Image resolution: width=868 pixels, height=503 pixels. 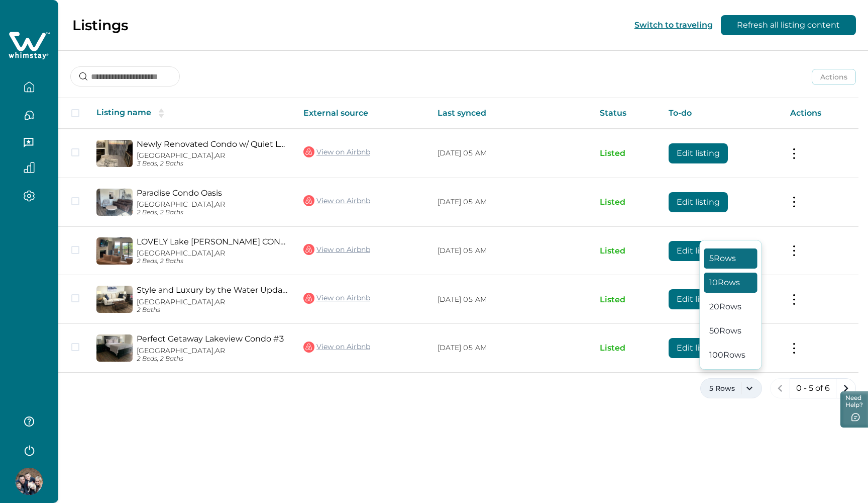 What do you see at coordinates (114, 202) in the screenshot?
I see `img: propertyImage_Paradise Condo Oasis` at bounding box center [114, 202].